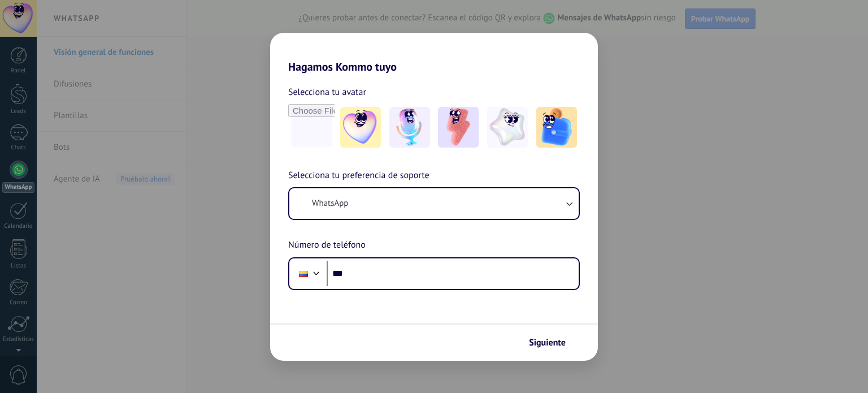 The width and height of the screenshot is (868, 393). Describe the element at coordinates (547, 343) in the screenshot. I see `span: Siguiente` at that location.